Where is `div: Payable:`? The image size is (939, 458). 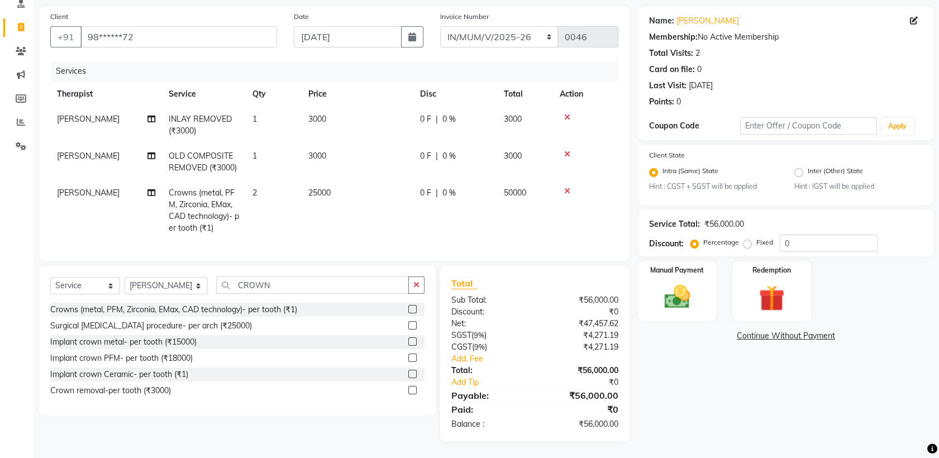 div: Payable: is located at coordinates (489, 395).